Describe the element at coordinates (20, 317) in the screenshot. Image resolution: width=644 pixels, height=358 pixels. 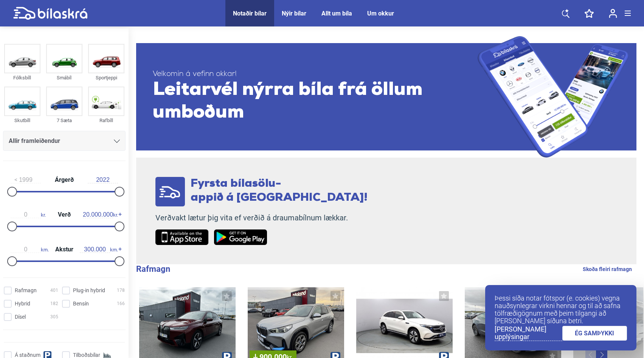
I see `span: Dísel` at that location.